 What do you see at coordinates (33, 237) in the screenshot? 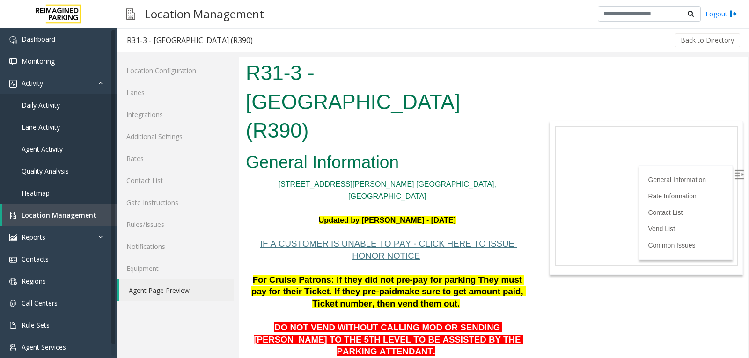
I see `span: Reports` at bounding box center [33, 237].